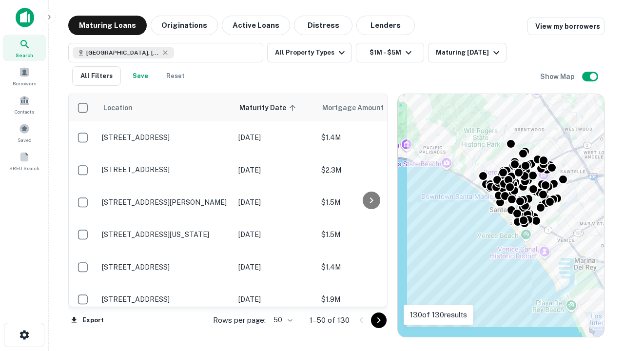 This screenshot has width=624, height=351. What do you see at coordinates (275, 108) in the screenshot?
I see `th: Maturity Date` at bounding box center [275, 108].